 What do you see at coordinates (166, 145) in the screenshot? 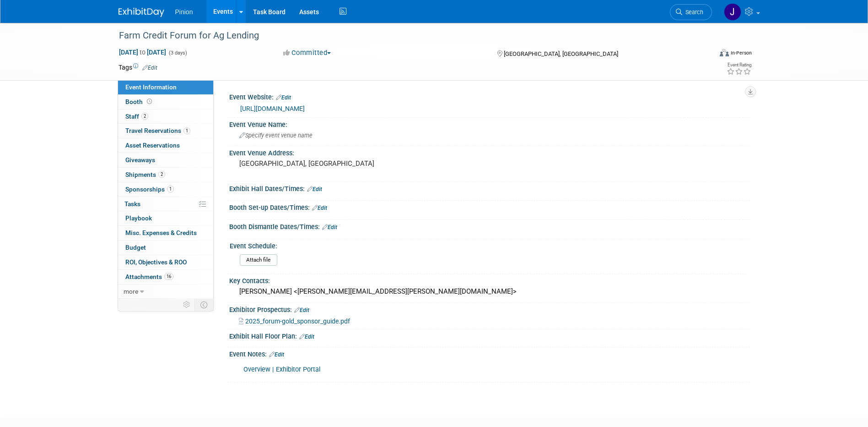
I see `a: Asset Reservations` at bounding box center [166, 145].